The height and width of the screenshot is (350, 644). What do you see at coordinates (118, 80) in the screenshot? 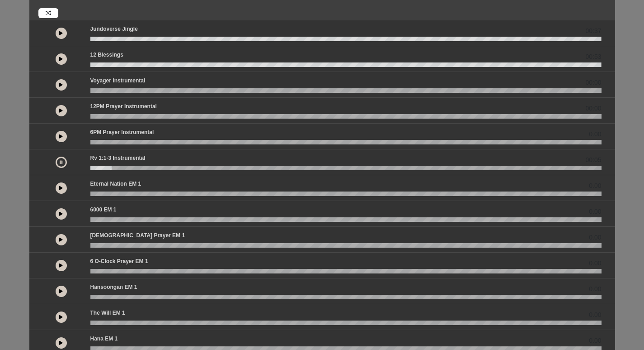
I see `p: Voyager Instrumental` at bounding box center [118, 80].